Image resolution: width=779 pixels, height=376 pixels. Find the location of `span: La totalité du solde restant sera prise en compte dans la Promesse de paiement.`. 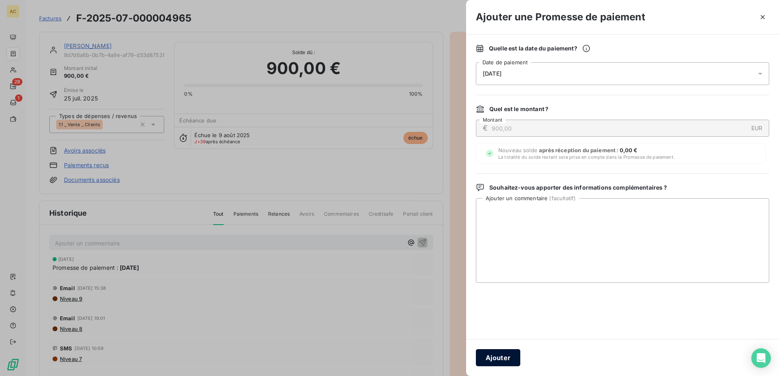

span: La totalité du solde restant sera prise en compte dans la Promesse de paiement. is located at coordinates (586, 157).